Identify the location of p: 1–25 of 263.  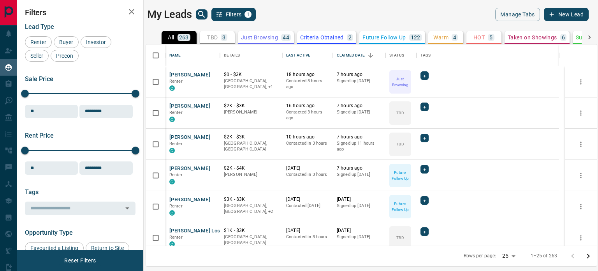
(544, 256).